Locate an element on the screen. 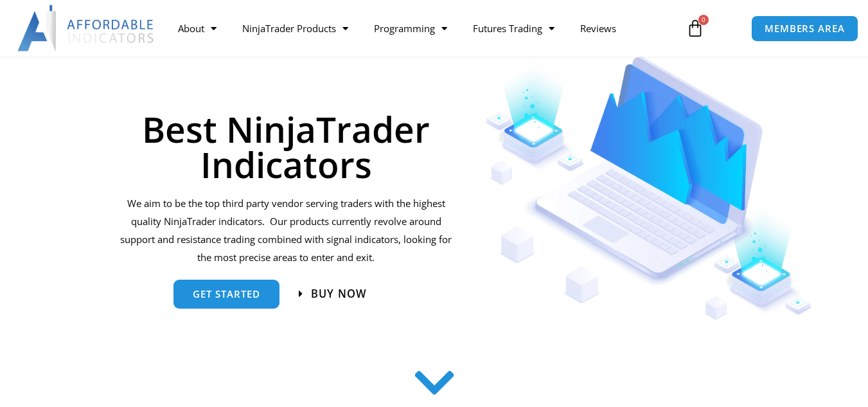 This screenshot has height=407, width=868. img: LogoAI | Affordable Indicators – NinjaTrader is located at coordinates (86, 28).